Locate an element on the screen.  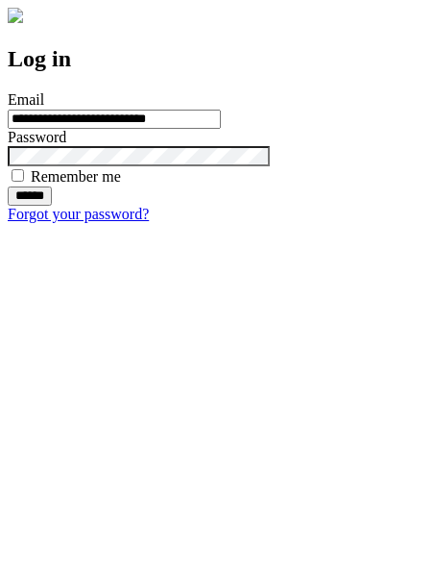
label: Remember me is located at coordinates (76, 176).